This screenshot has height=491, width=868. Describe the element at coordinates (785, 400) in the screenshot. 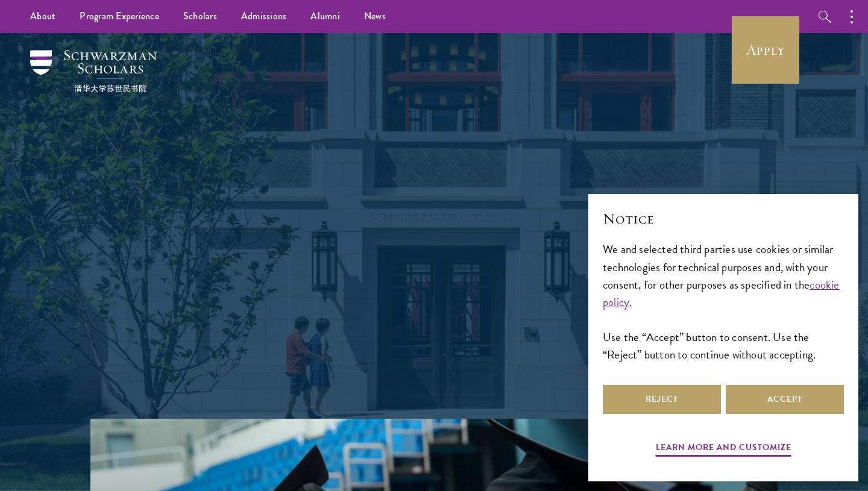

I see `button: Accept` at that location.